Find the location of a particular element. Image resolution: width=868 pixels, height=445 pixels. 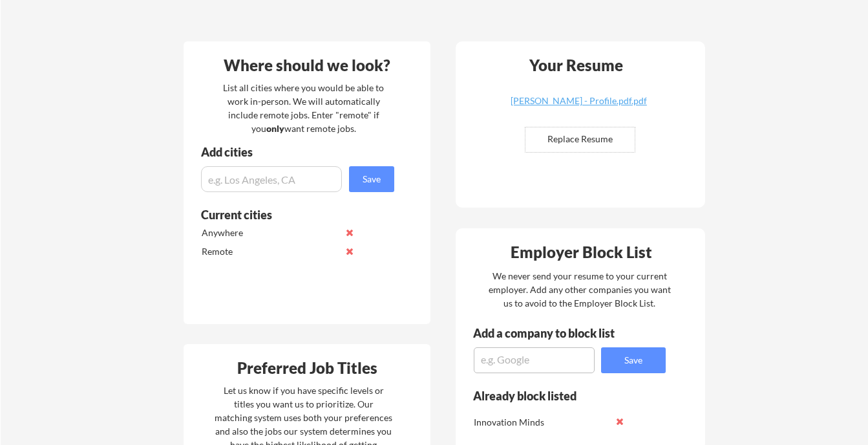

strong: only is located at coordinates (275, 128).